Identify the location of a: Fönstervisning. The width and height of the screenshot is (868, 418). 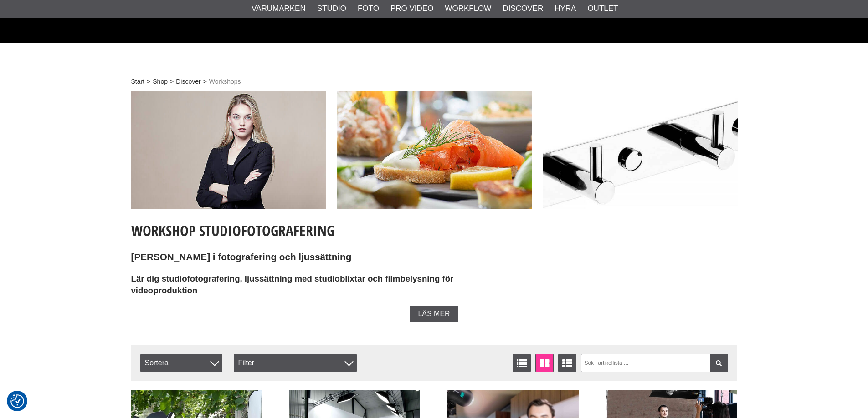
(545, 363).